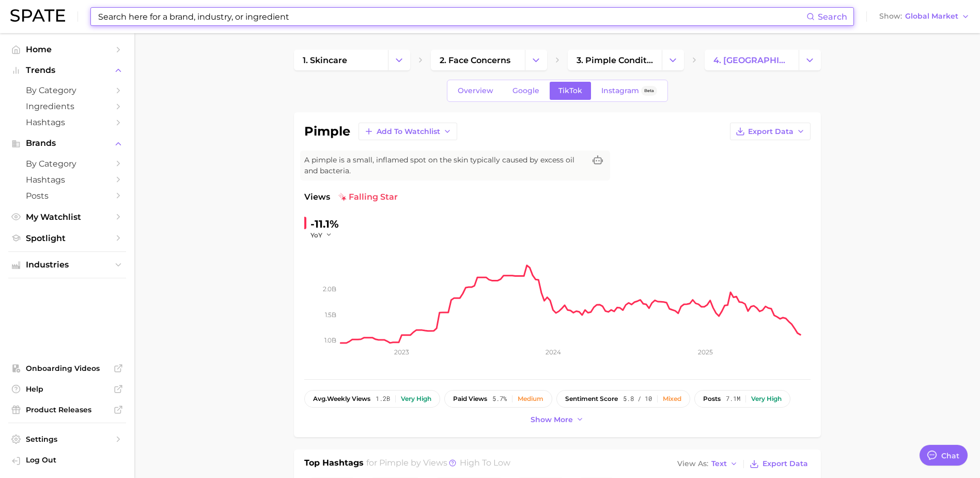 The image size is (980, 478). I want to click on span: falling star, so click(368, 197).